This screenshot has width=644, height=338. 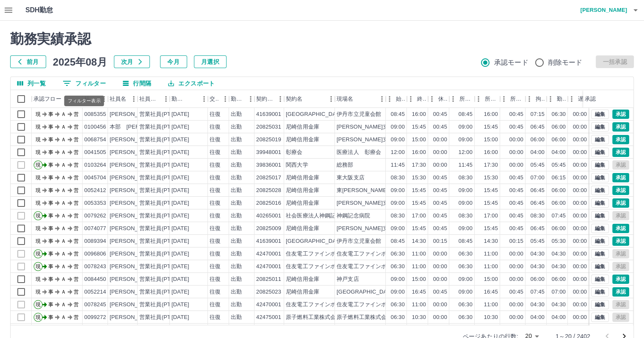 What do you see at coordinates (418, 216) in the screenshot?
I see `div: 17:00` at bounding box center [418, 216].